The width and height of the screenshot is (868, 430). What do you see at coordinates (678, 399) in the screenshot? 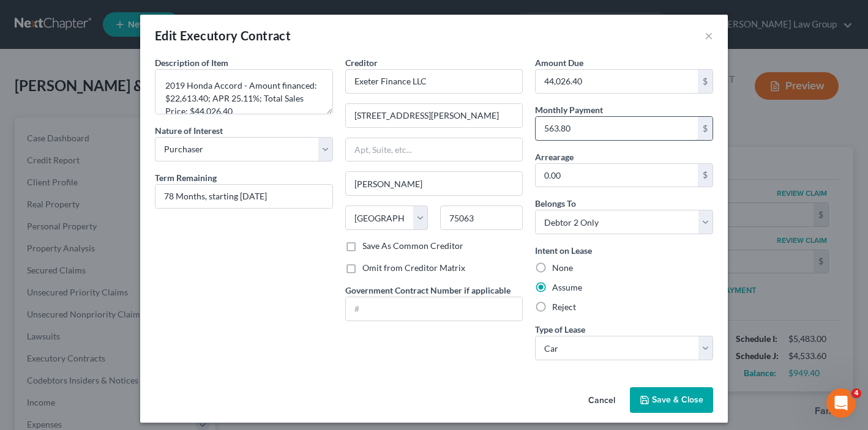
I see `span: Save & Close` at bounding box center [678, 399].